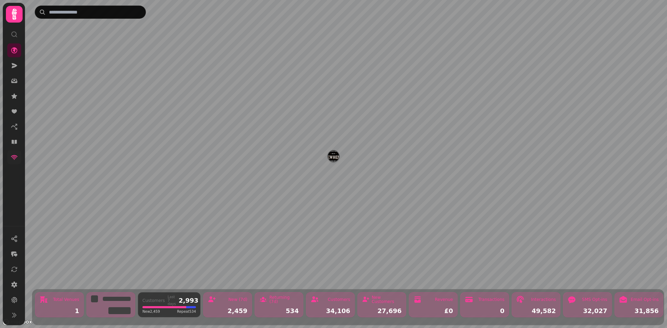  Describe the element at coordinates (334, 156) in the screenshot. I see `button: Brewhemia` at that location.